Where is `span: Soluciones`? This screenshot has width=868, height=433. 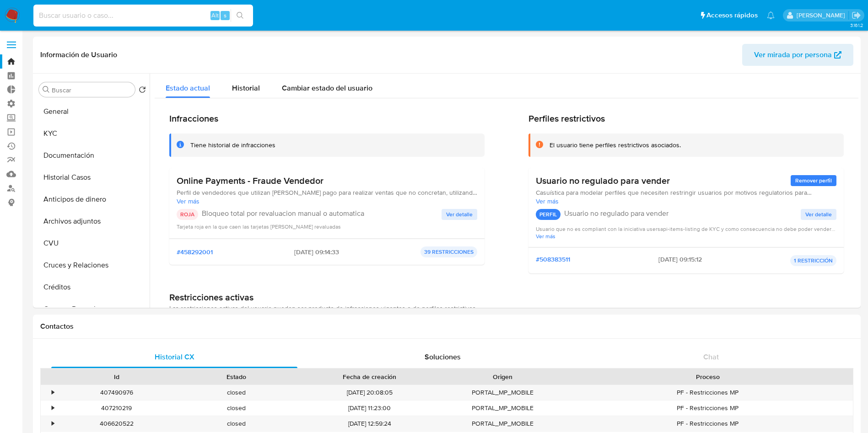
span: Soluciones is located at coordinates (442, 357).